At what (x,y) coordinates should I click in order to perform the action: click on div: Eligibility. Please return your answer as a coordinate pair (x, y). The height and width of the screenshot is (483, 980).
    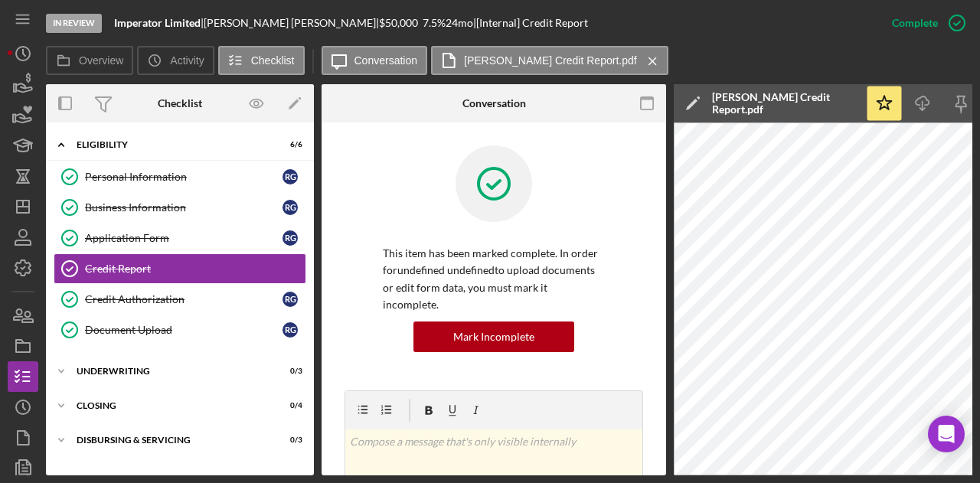
    Looking at the image, I should click on (170, 144).